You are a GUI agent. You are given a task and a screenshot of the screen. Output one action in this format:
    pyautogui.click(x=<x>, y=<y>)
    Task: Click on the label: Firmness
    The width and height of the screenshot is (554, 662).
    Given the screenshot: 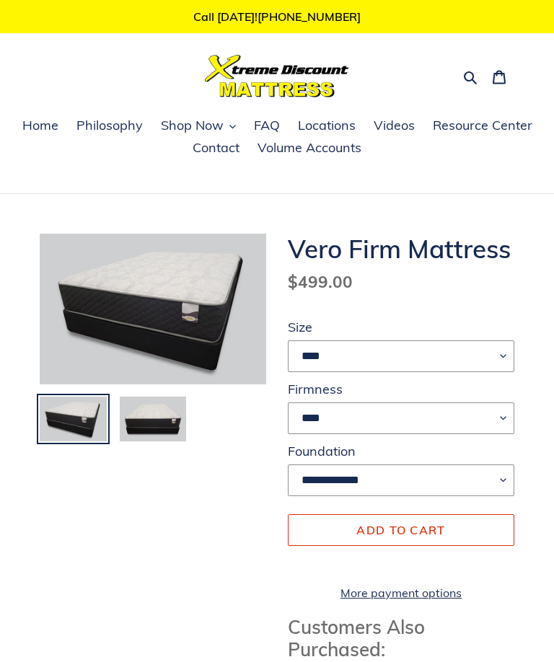 What is the action you would take?
    pyautogui.click(x=401, y=389)
    